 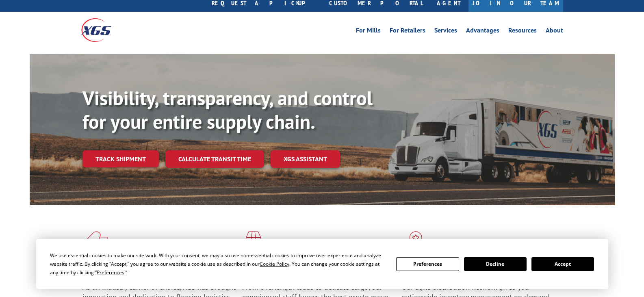 What do you see at coordinates (483, 32) in the screenshot?
I see `a: Advantages` at bounding box center [483, 32].